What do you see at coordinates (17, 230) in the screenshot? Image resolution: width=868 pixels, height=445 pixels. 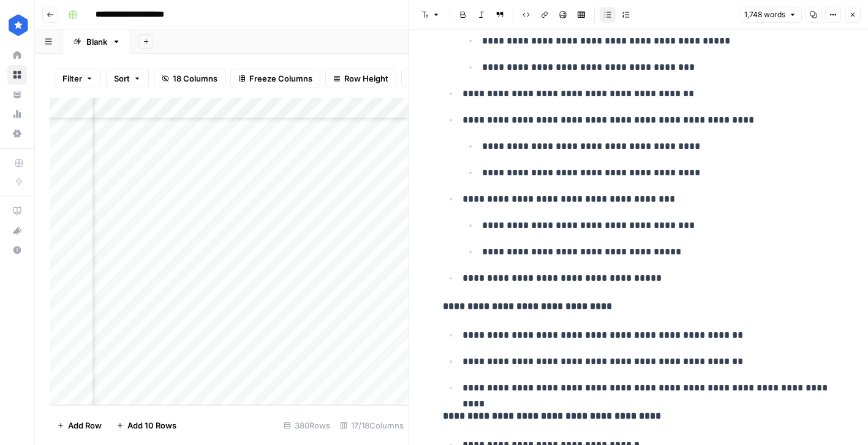 I see `div: What's new?` at bounding box center [17, 230].